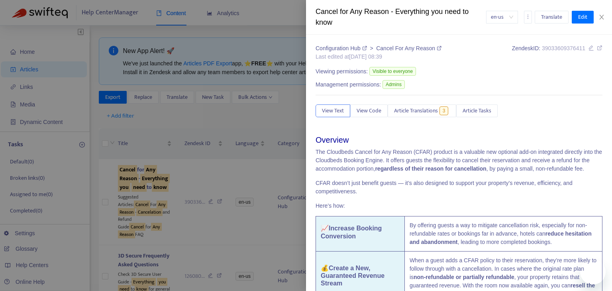 This screenshot has width=612, height=291. I want to click on span: View Code, so click(369, 111).